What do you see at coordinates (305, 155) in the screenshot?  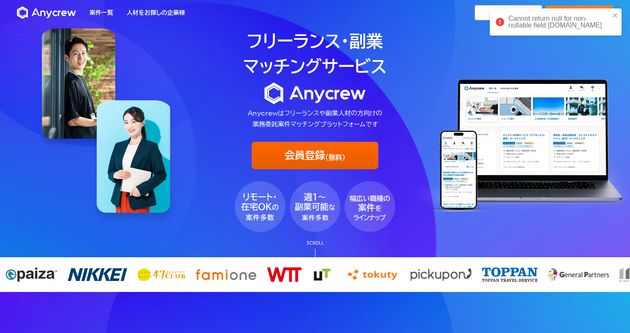 I see `span: 会員登録` at bounding box center [305, 155].